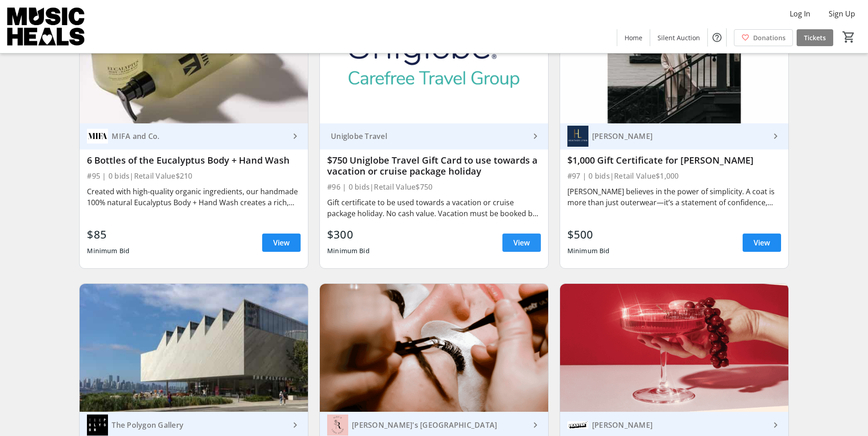 Image resolution: width=868 pixels, height=436 pixels. I want to click on img: Heather Lynn, so click(578, 136).